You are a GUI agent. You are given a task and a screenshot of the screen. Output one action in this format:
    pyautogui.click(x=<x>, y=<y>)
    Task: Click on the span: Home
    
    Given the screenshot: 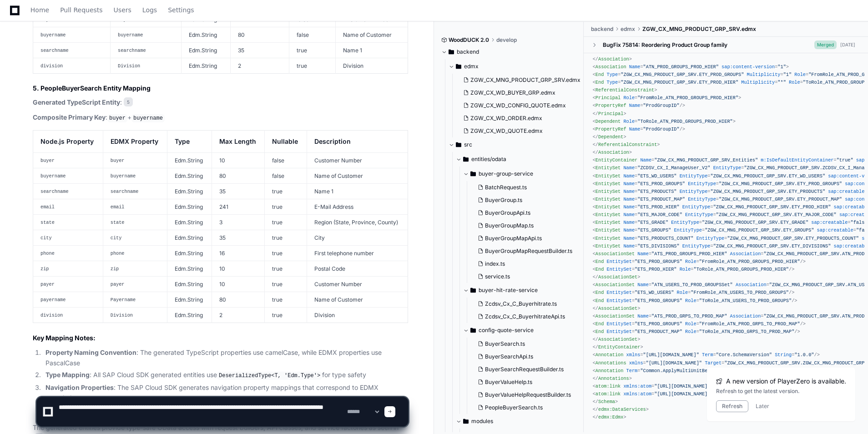 What is the action you would take?
    pyautogui.click(x=40, y=10)
    